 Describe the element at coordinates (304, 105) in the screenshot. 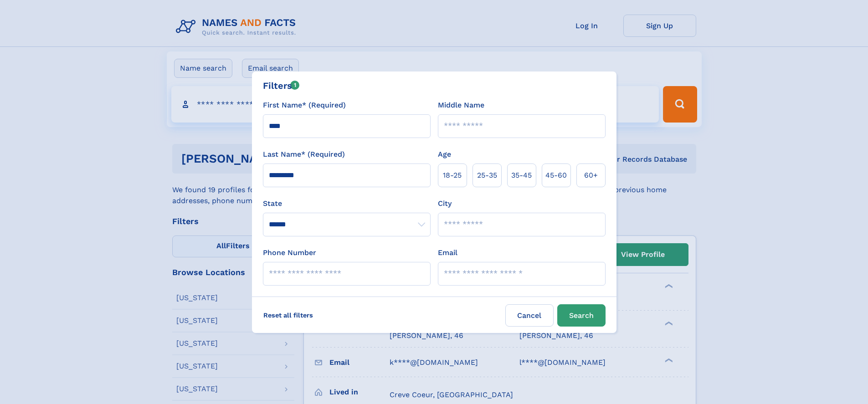

I see `label: First Name* (Required)` at that location.